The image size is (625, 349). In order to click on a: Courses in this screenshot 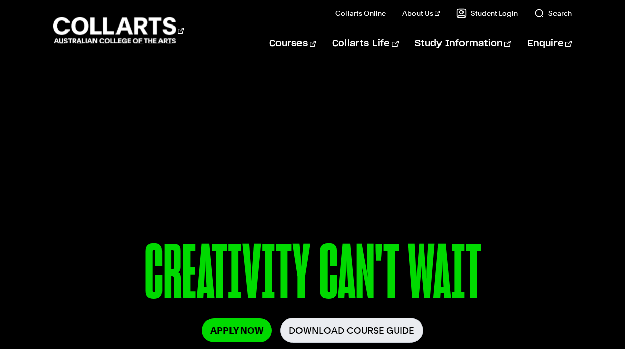, I will do `click(292, 44)`.